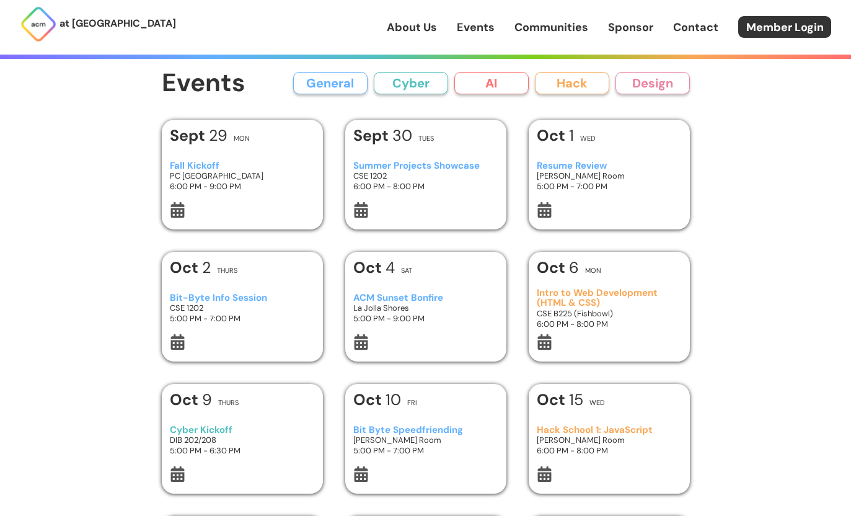  Describe the element at coordinates (191, 399) in the screenshot. I see `h1: 9` at that location.